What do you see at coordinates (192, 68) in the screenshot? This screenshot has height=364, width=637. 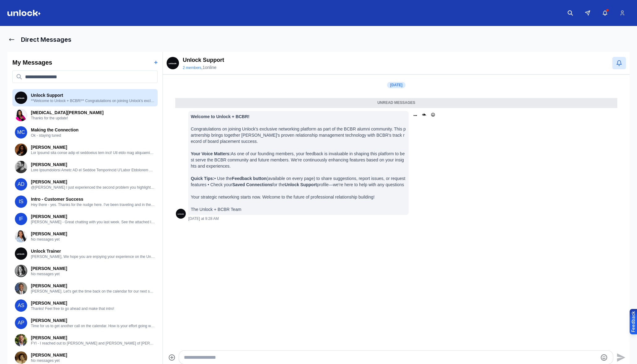 I see `button: 2 members` at bounding box center [192, 68].